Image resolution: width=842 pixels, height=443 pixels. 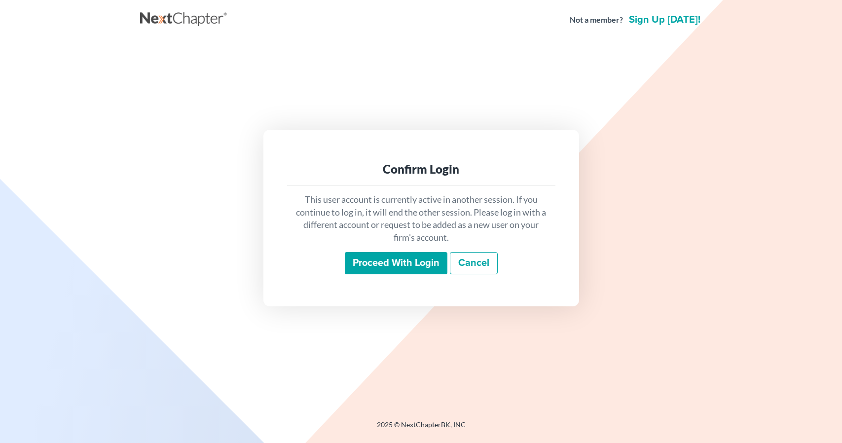 I want to click on strong: Not a member?, so click(x=597, y=20).